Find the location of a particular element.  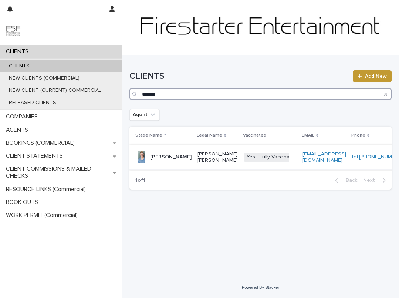

p: Legal Name is located at coordinates (209, 135).